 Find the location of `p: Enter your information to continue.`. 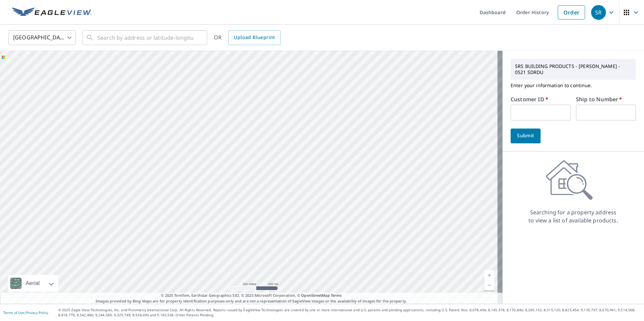

p: Enter your information to continue. is located at coordinates (574, 86).